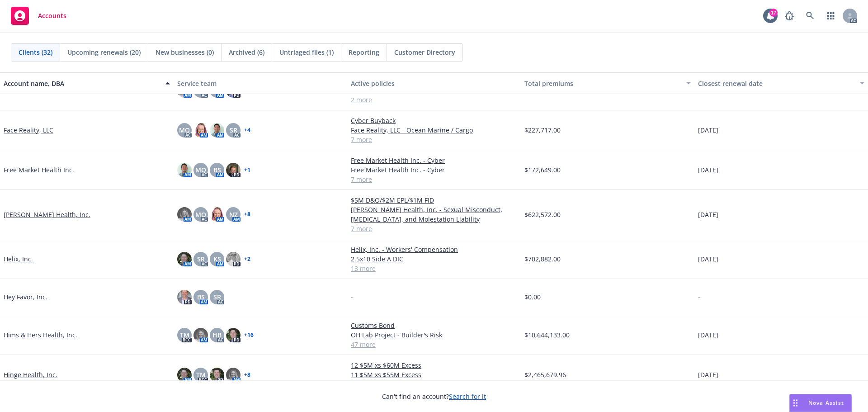  What do you see at coordinates (28, 130) in the screenshot?
I see `a: Face Reality, LLC` at bounding box center [28, 130].